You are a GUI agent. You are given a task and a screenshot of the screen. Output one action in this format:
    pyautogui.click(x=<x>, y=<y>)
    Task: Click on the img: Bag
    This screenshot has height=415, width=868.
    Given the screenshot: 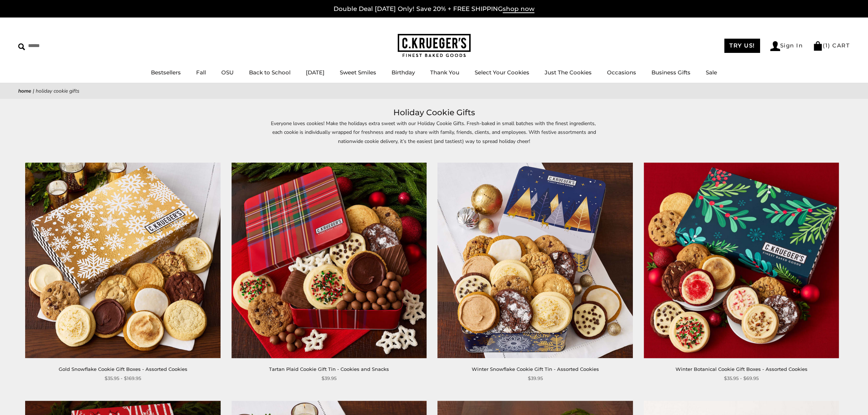 What is the action you would take?
    pyautogui.click(x=818, y=46)
    